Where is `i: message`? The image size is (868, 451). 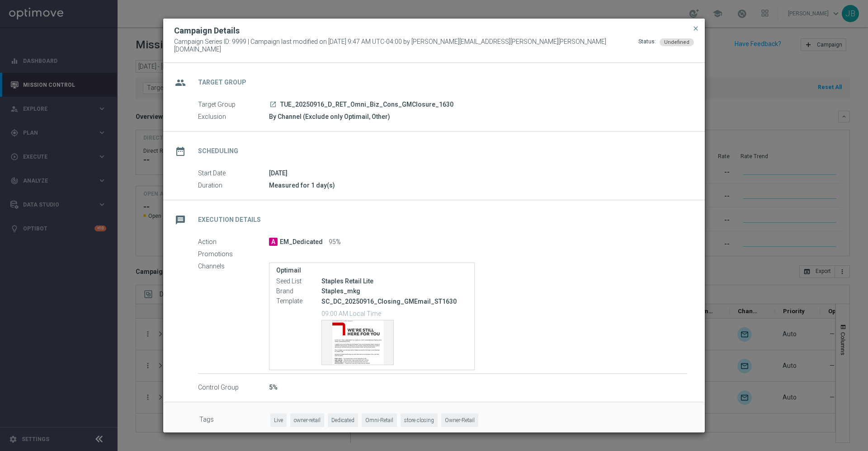 i: message is located at coordinates (180, 220).